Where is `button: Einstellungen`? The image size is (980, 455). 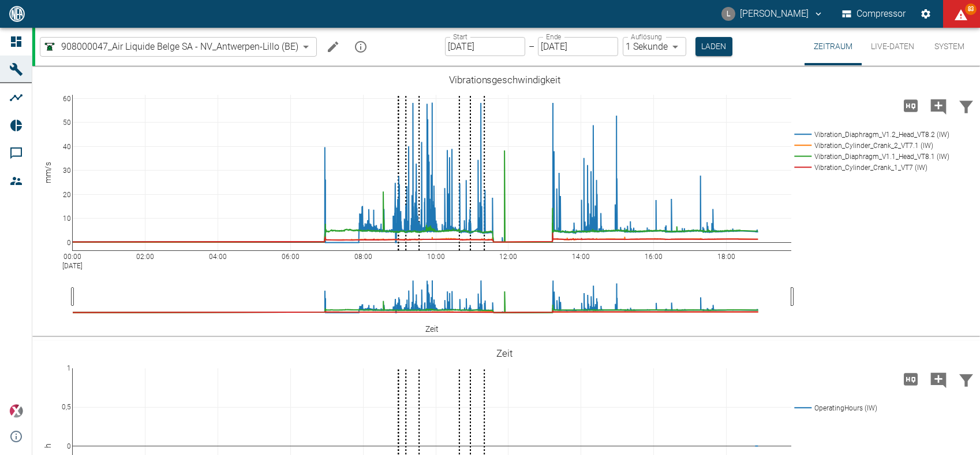
button: Einstellungen is located at coordinates (926, 14).